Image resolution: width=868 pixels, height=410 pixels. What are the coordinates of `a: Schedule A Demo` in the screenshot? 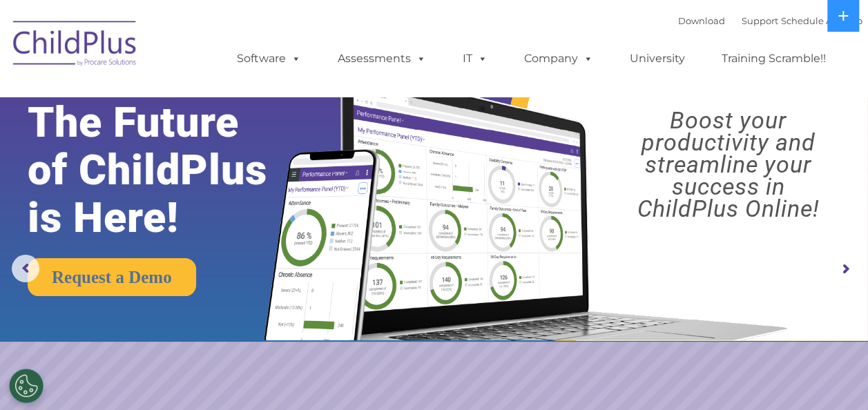 It's located at (822, 20).